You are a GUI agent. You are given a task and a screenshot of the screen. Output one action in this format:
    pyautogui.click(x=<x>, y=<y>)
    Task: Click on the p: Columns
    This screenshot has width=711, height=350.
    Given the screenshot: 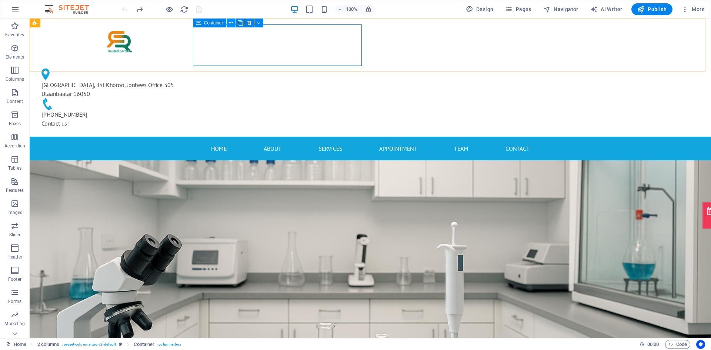 What is the action you would take?
    pyautogui.click(x=15, y=79)
    